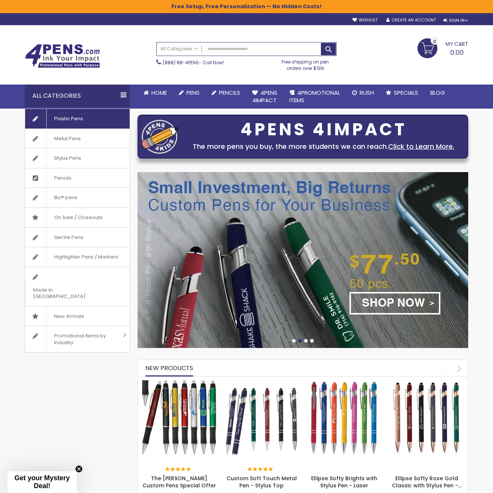  What do you see at coordinates (42, 482) in the screenshot?
I see `div: Get your Mystery Deal!Close teaser` at bounding box center [42, 482].